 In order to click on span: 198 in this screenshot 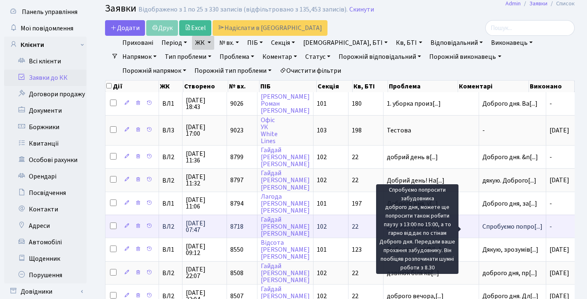, I will do `click(357, 131)`.